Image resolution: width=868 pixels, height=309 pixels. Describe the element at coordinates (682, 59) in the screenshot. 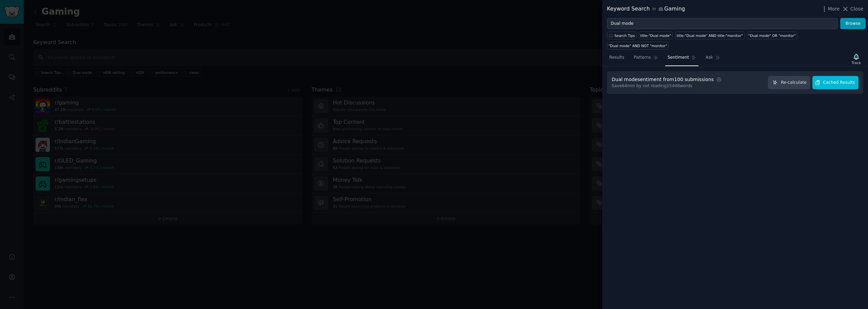

I see `a: Sentiment` at that location.